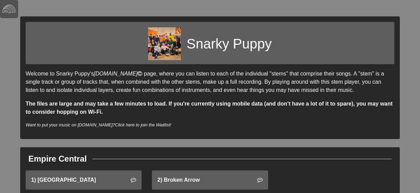  What do you see at coordinates (165, 44) in the screenshot?
I see `img: b0ce2f957c79ba83289fe34b867a9dd4feee80d7bacaab490a73b75327e063d4.jpg` at bounding box center [165, 44].